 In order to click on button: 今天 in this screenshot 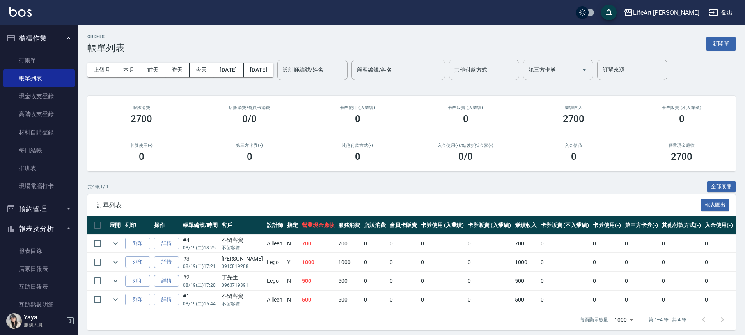, I will do `click(202, 70)`.